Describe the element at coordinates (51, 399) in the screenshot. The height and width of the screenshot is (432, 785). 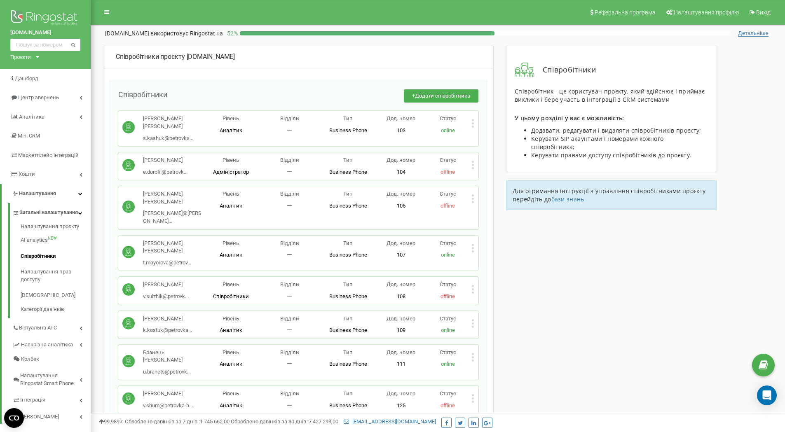
I see `a: Інтеграція` at that location.